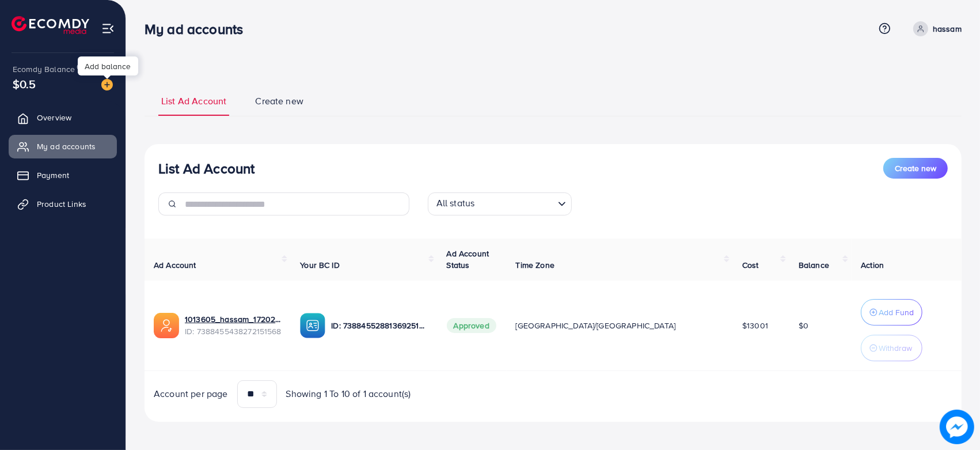 This screenshot has height=450, width=980. Describe the element at coordinates (66, 146) in the screenshot. I see `span: My ad accounts` at that location.